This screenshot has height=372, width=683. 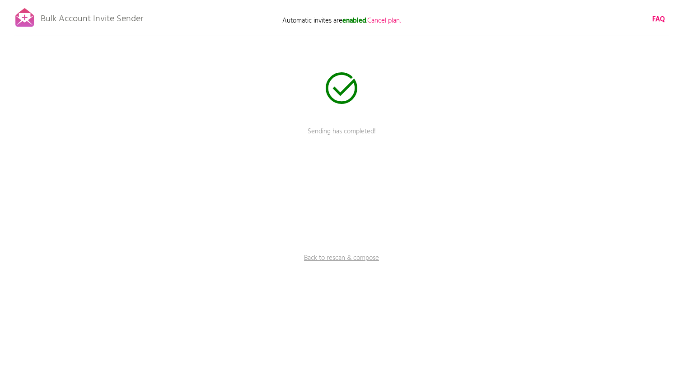 What do you see at coordinates (341, 138) in the screenshot?
I see `p: Sending has completed!` at bounding box center [341, 138].